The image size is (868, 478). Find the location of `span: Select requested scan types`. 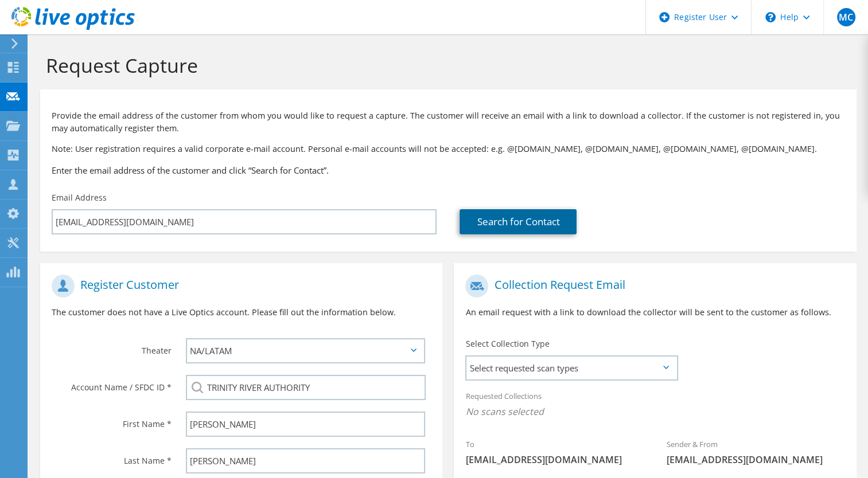

span: Select requested scan types is located at coordinates (571, 368).